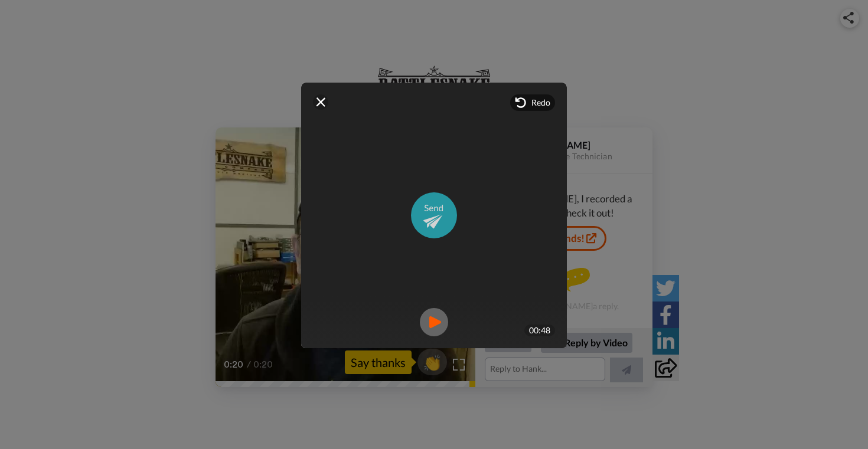  What do you see at coordinates (532, 103) in the screenshot?
I see `div: Redo` at bounding box center [532, 103].